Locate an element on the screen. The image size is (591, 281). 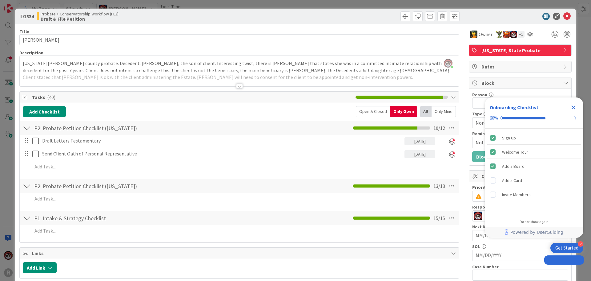
button: Add Link is located at coordinates (40, 267).